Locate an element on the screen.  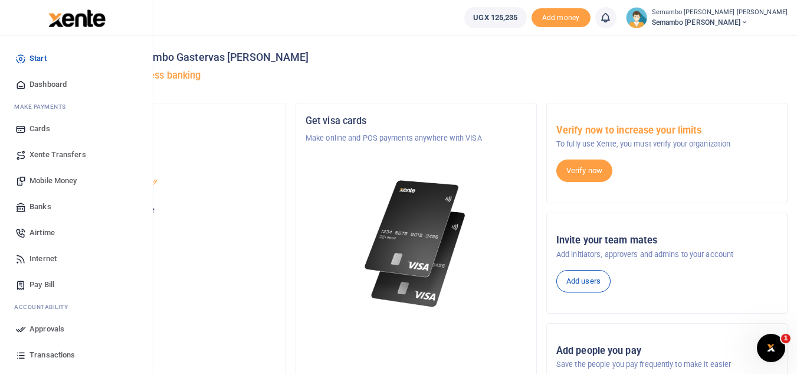
li: Ac is located at coordinates (76, 306).